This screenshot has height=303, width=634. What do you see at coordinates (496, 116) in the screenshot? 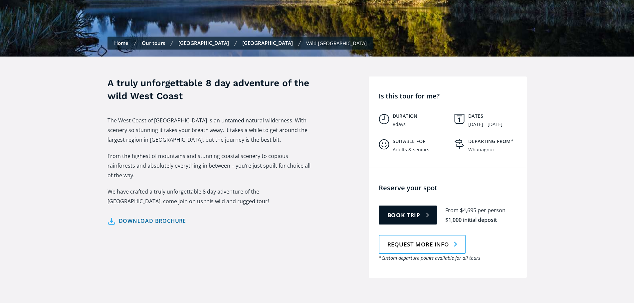
I see `h5: Dates` at bounding box center [496, 116].